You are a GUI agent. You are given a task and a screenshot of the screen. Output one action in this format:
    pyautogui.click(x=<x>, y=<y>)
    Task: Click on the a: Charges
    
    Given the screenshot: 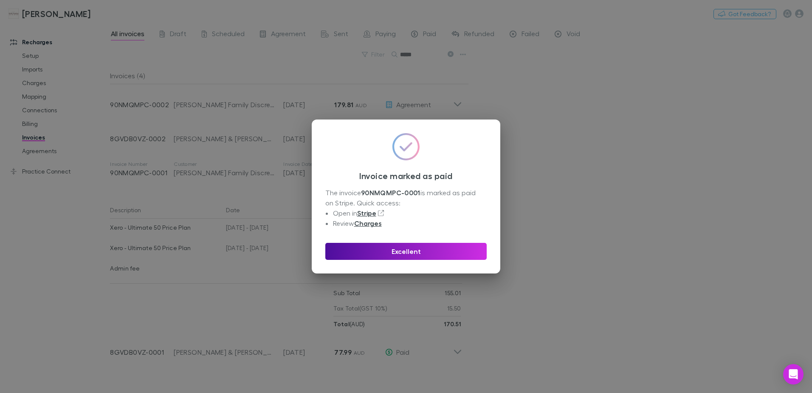 What is the action you would take?
    pyautogui.click(x=368, y=223)
    